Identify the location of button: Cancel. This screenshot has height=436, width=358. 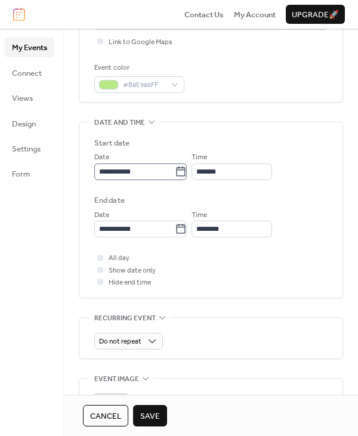
(106, 416).